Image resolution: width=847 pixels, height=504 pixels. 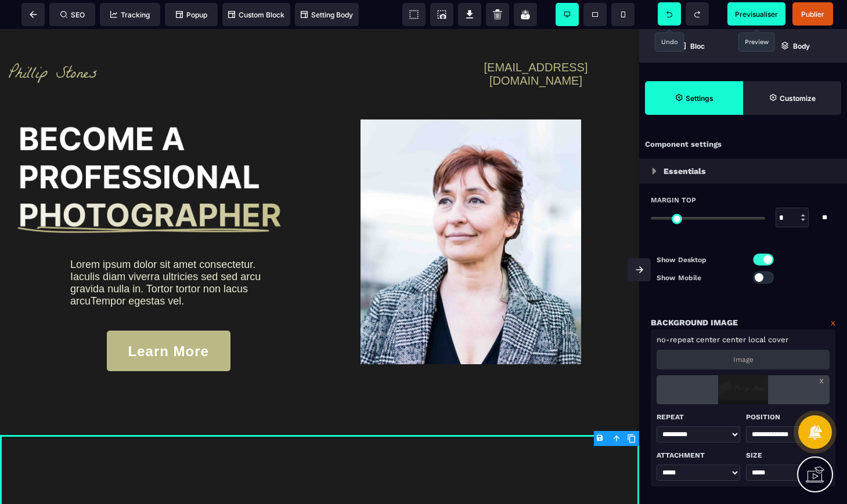 What do you see at coordinates (757, 14) in the screenshot?
I see `span: Previsualiser` at bounding box center [757, 14].